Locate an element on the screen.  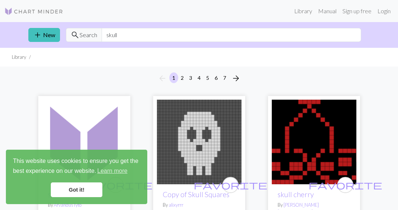
button: 3 is located at coordinates (191, 78).